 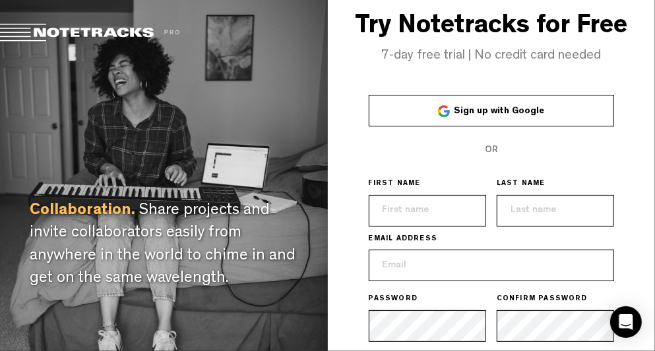 I want to click on input: Last name, so click(x=555, y=211).